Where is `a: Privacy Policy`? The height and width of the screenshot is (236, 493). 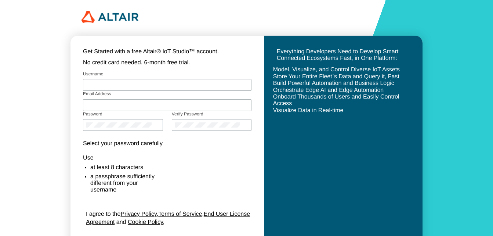
a: Privacy Policy is located at coordinates (138, 214).